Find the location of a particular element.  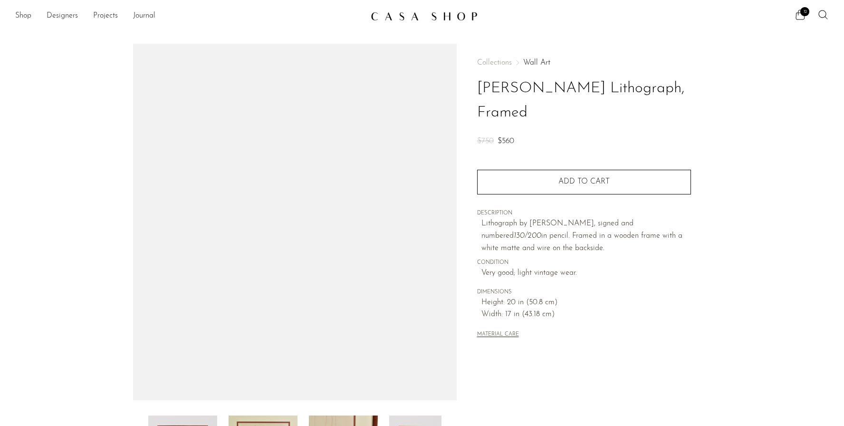

span: CONDITION is located at coordinates (584, 263).